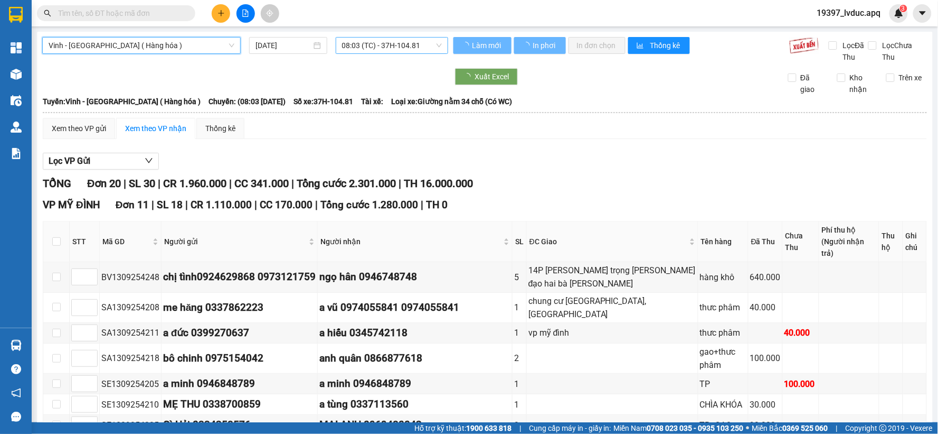  I want to click on div: Thống kê, so click(220, 128).